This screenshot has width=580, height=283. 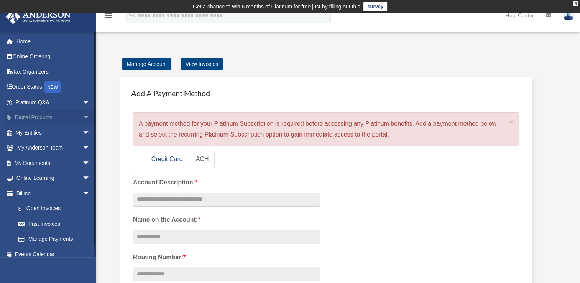 I want to click on a: Online Ordering, so click(x=53, y=57).